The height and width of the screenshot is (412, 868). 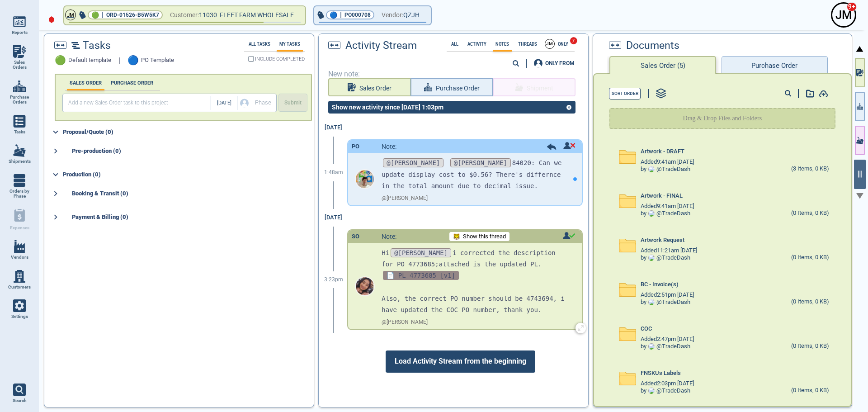 I want to click on label: My Tasks, so click(x=290, y=44).